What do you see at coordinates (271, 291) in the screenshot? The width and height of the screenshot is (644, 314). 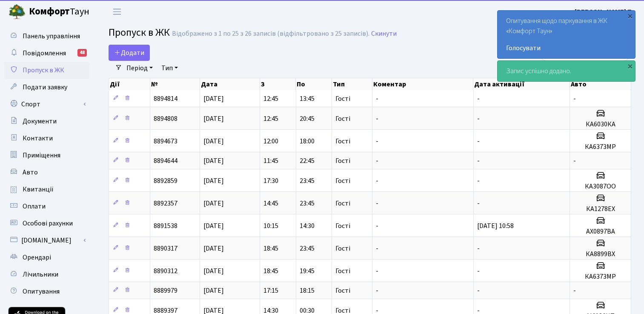 I see `span: 17:15` at bounding box center [271, 291].